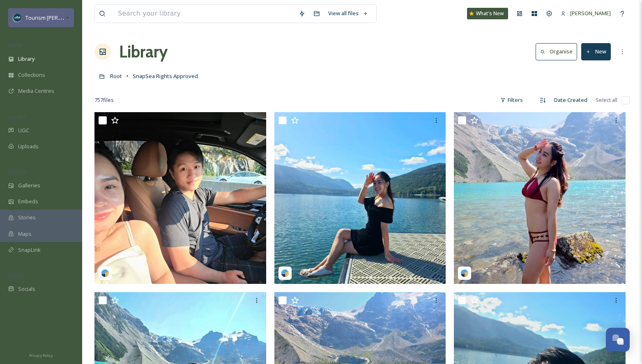 This screenshot has height=364, width=642. What do you see at coordinates (24, 130) in the screenshot?
I see `span: UGC` at bounding box center [24, 130].